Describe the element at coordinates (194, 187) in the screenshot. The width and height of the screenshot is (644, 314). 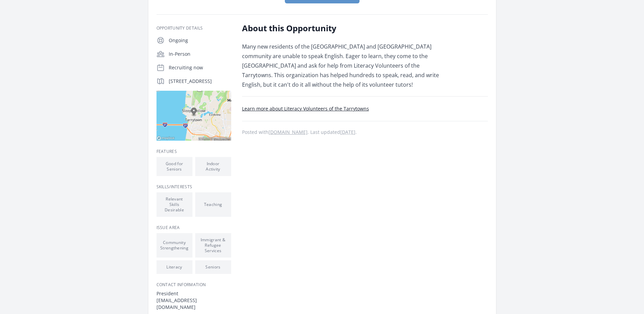
I see `h3: Skills/Interests` at that location.